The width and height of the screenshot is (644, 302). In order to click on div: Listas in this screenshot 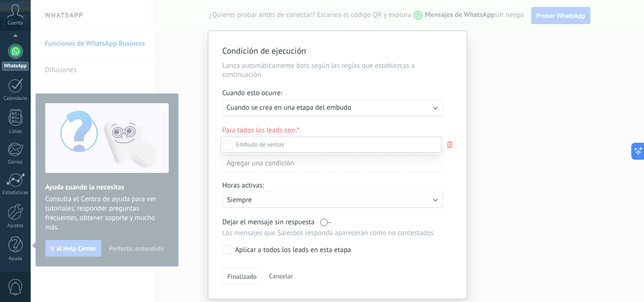, I will do `click(16, 132)`.